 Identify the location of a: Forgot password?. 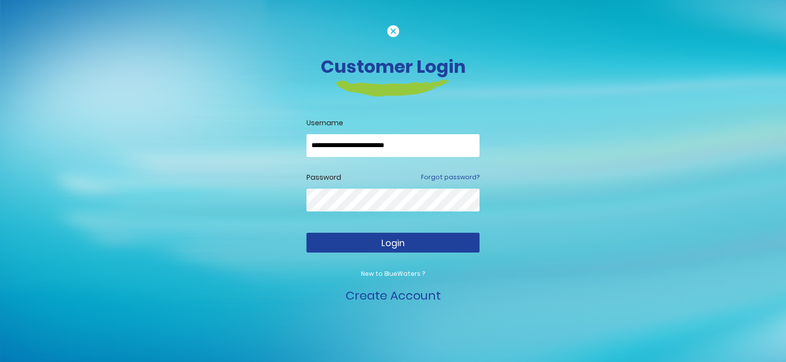
(450, 178).